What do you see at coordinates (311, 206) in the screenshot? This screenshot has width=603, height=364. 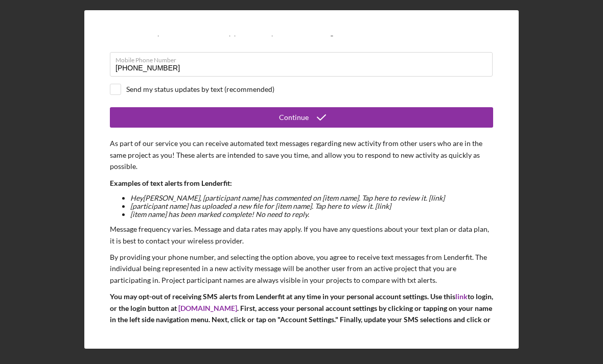 I see `li: [participant name] has uploaded a new file for [item name]. Tap here to view it. [link]` at bounding box center [311, 206].